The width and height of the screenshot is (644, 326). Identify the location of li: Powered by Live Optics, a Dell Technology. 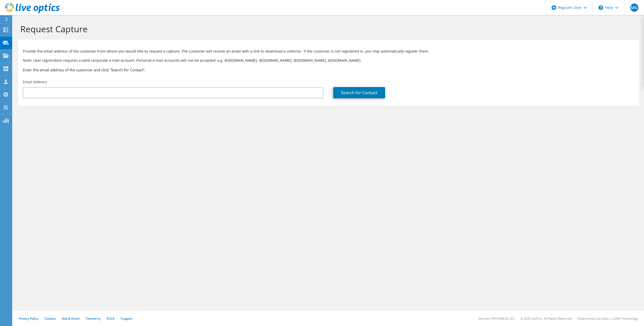
(608, 318).